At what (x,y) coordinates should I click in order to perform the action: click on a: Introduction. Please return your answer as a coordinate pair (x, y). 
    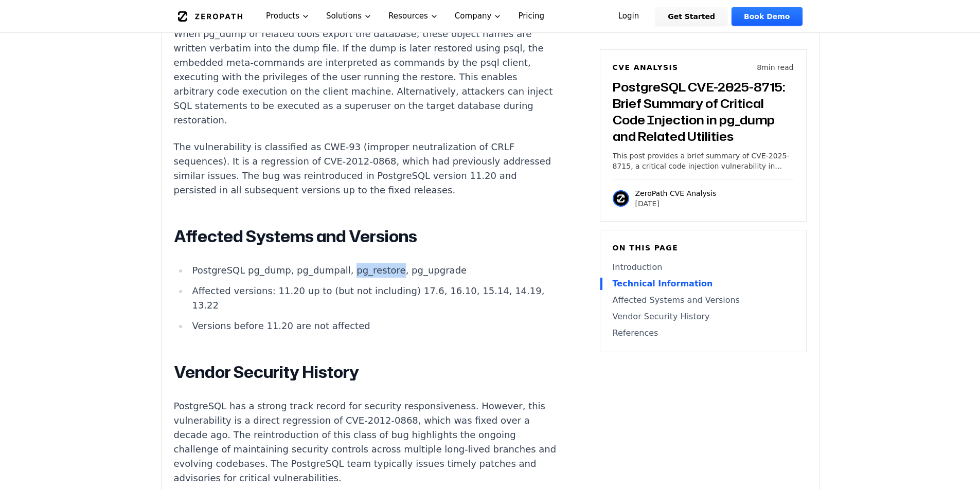
    Looking at the image, I should click on (703, 267).